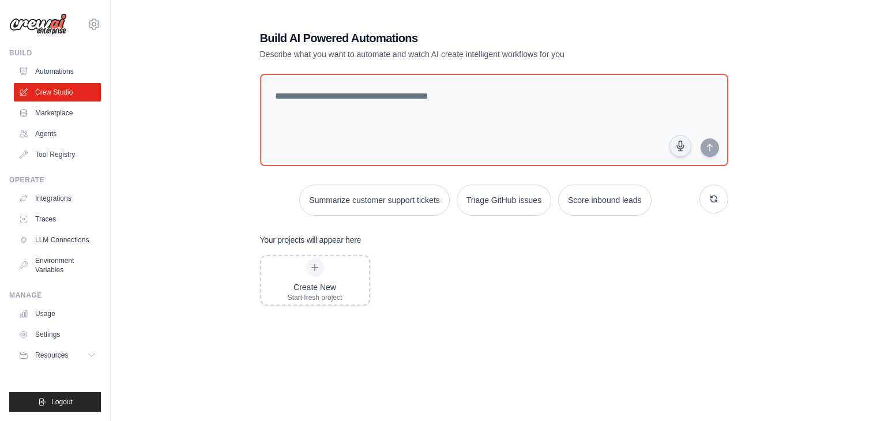 The image size is (877, 421). What do you see at coordinates (57, 240) in the screenshot?
I see `a: LLM Connections` at bounding box center [57, 240].